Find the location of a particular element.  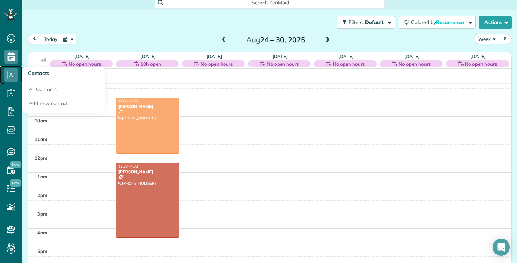

div: Open Intercom Messenger is located at coordinates (501, 247).